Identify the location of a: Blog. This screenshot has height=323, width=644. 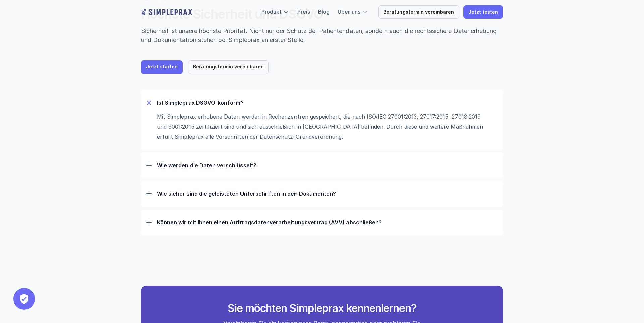
(324, 12).